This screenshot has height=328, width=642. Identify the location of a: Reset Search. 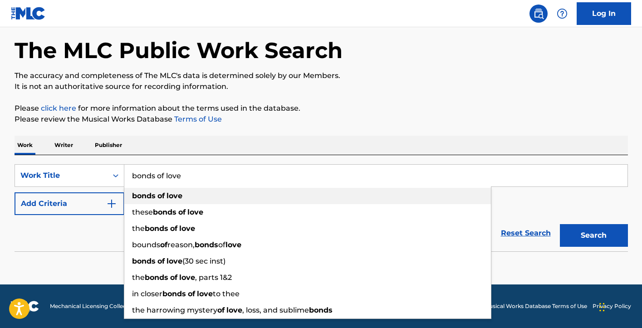
(526, 233).